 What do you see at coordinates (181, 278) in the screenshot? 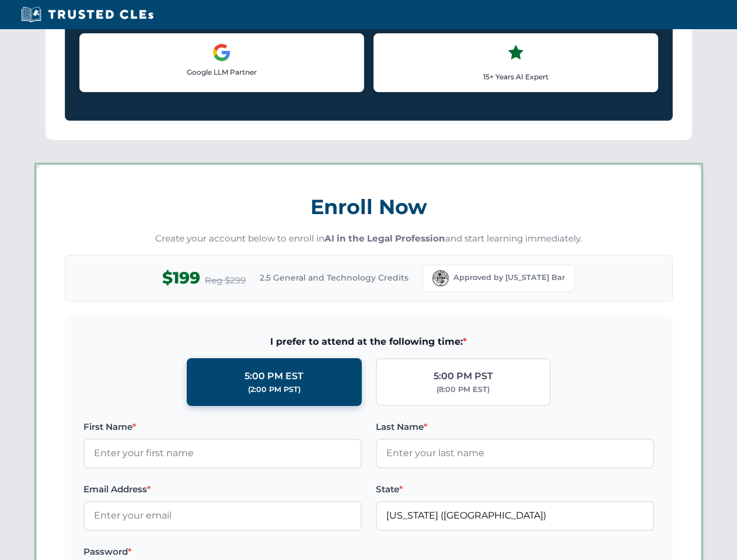
I see `span: $199` at bounding box center [181, 278].